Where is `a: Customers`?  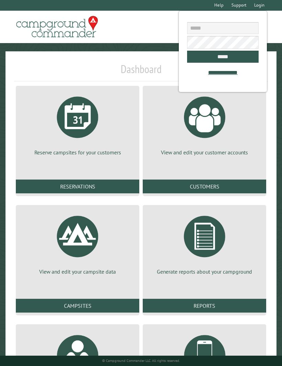 a: Customers is located at coordinates (204, 186).